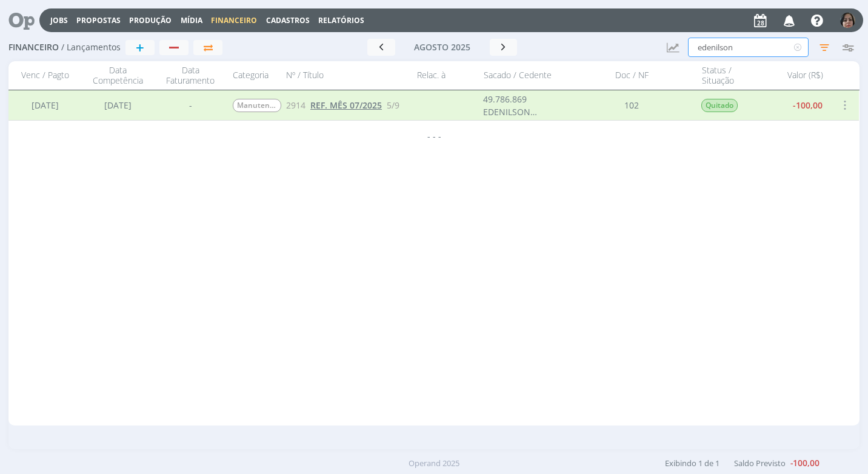  I want to click on span: Nº / Título, so click(305, 75).